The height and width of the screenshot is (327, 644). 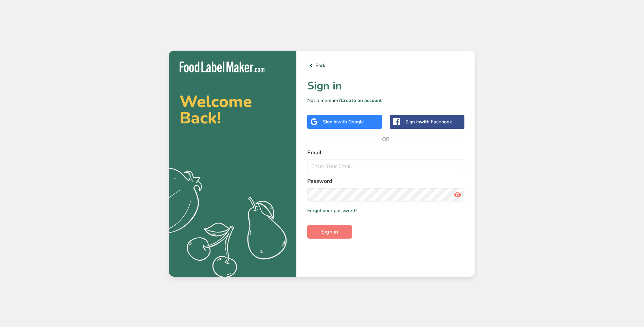 I want to click on span: Sign in, so click(x=330, y=232).